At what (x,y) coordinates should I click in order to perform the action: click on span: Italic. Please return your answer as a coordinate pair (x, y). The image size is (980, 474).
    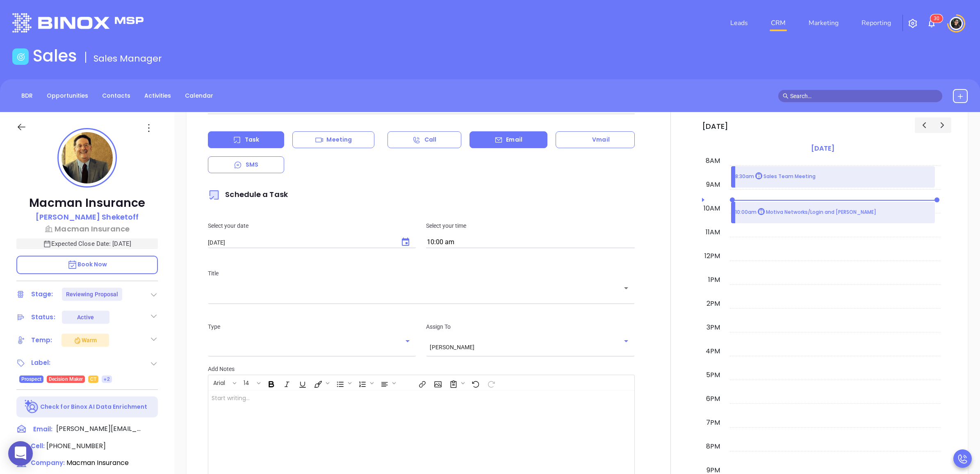
    Looking at the image, I should click on (286, 383).